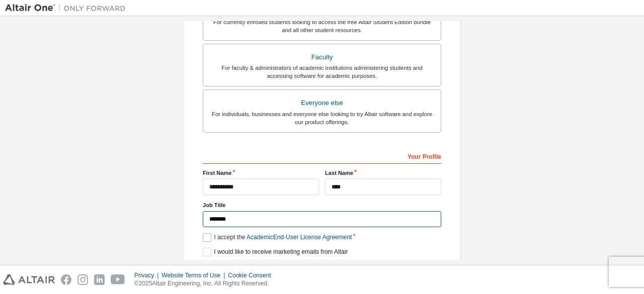  I want to click on div: Your Profile, so click(322, 156).